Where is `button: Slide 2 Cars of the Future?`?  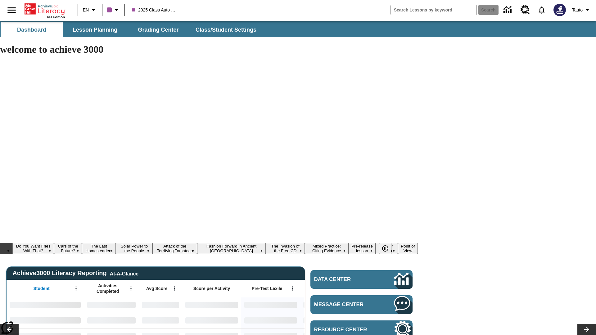 button: Slide 2 Cars of the Future? is located at coordinates (68, 249).